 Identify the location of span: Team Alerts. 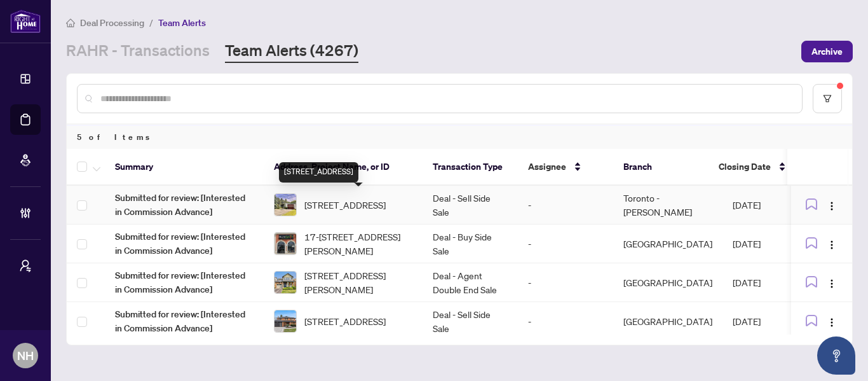
(182, 23).